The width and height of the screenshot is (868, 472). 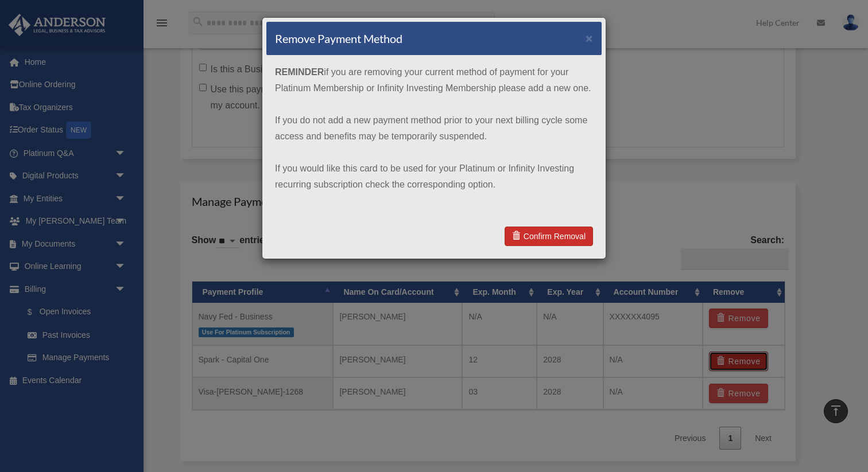 What do you see at coordinates (339, 39) in the screenshot?
I see `h4: Remove Payment Method` at bounding box center [339, 39].